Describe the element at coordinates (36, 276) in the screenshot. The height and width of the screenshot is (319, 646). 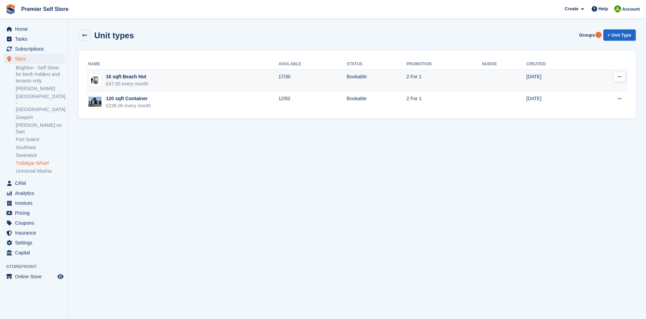
I see `span: Online Store` at that location.